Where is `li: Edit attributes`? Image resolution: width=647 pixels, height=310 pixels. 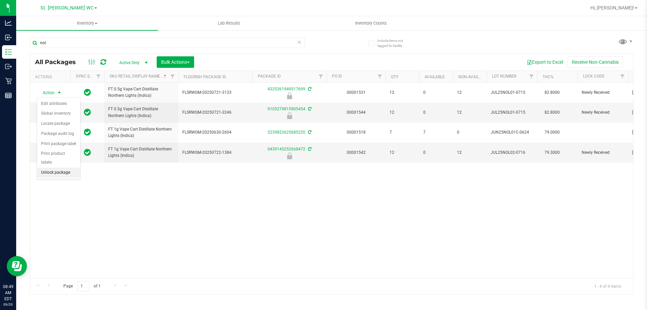
li: Edit attributes is located at coordinates (59, 104).